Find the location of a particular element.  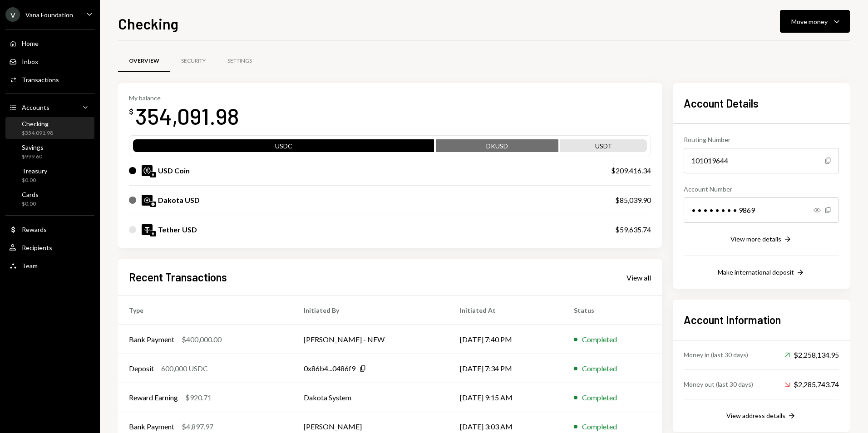

a: Team is located at coordinates (50, 265).